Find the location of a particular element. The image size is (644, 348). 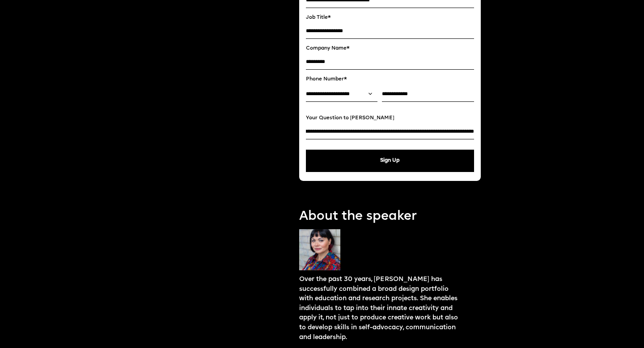

button: Sign Up is located at coordinates (390, 160).